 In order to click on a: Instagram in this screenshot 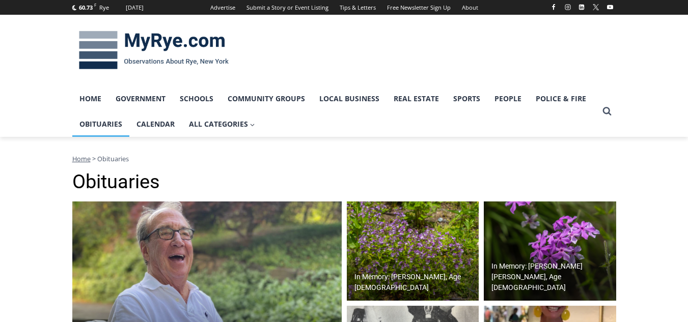, I will do `click(568, 7)`.